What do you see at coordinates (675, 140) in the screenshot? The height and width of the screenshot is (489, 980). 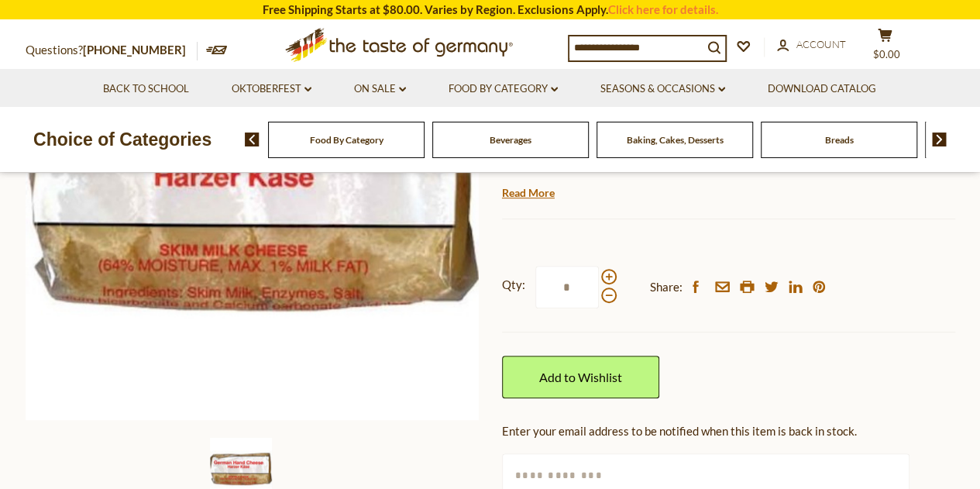 I see `a: Baking, Cakes, Desserts` at bounding box center [675, 140].